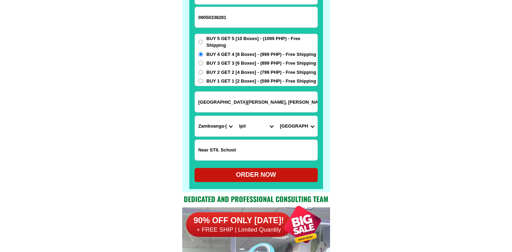 The image size is (512, 252). What do you see at coordinates (261, 81) in the screenshot?
I see `span: BUY 1 GET 1 [2 Boxes] - (599 PHP) - Free Shipping` at bounding box center [261, 81].